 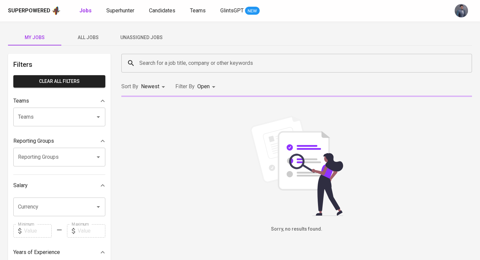 What do you see at coordinates (203, 86) in the screenshot?
I see `span: Open` at bounding box center [203, 86].